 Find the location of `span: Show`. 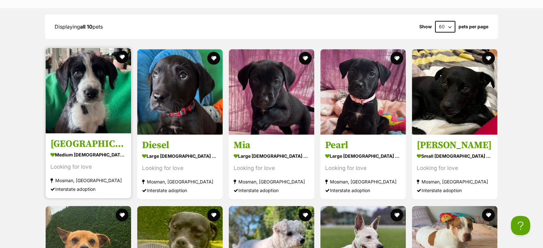

span: Show is located at coordinates (426, 27).